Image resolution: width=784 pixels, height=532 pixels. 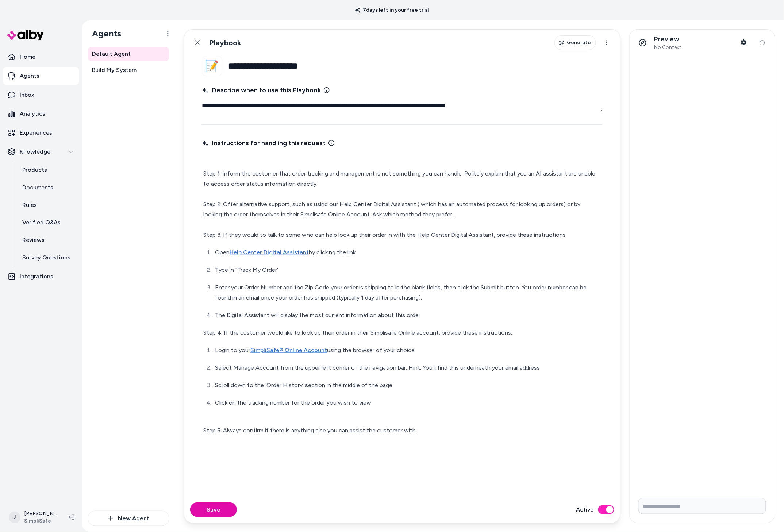 What do you see at coordinates (33, 240) in the screenshot?
I see `p: Reviews` at bounding box center [33, 240].